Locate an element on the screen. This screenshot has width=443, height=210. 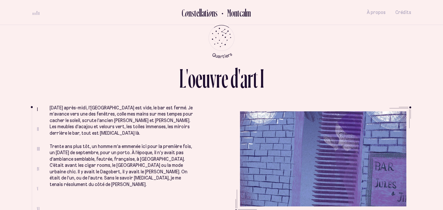
button: Crédits is located at coordinates (403, 12).